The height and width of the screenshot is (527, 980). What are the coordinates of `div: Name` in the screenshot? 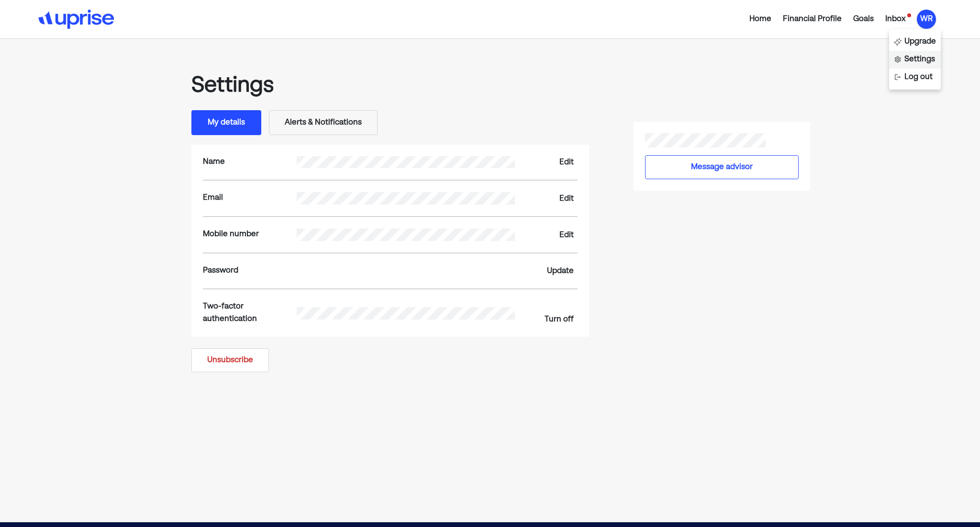 It's located at (250, 162).